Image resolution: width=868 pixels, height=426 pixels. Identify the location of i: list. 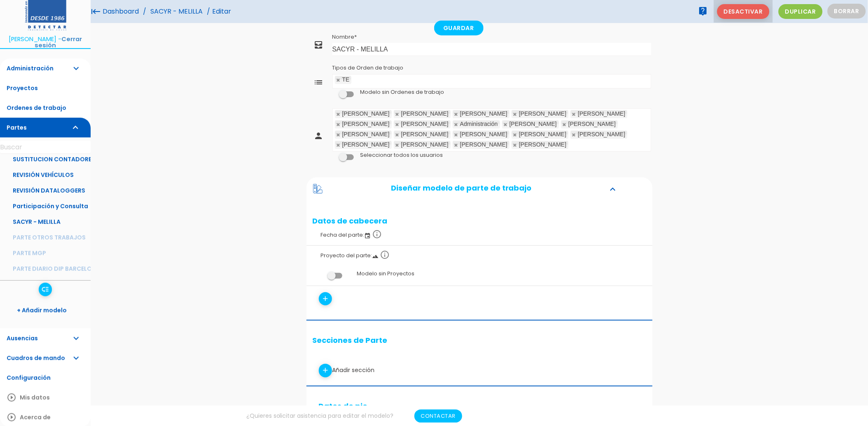
(319, 83).